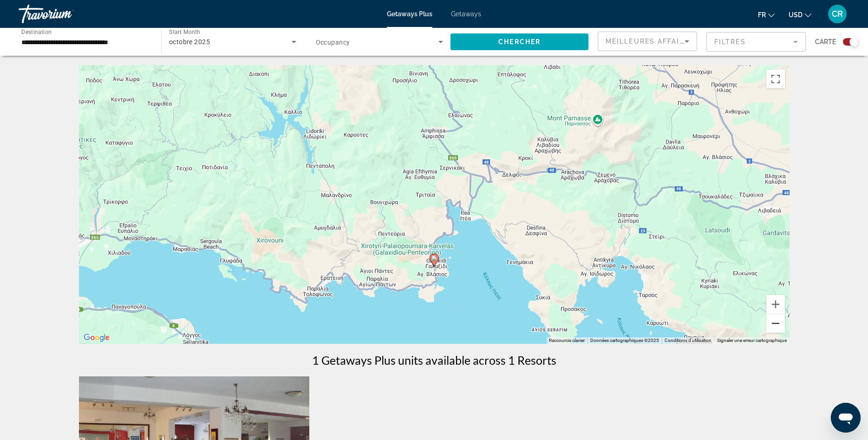 The width and height of the screenshot is (868, 440). Describe the element at coordinates (520, 42) in the screenshot. I see `button: Chercher` at that location.